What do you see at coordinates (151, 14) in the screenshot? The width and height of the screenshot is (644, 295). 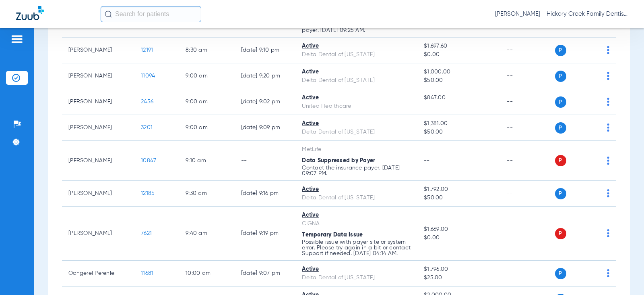 I see `input: Search for patients` at bounding box center [151, 14].